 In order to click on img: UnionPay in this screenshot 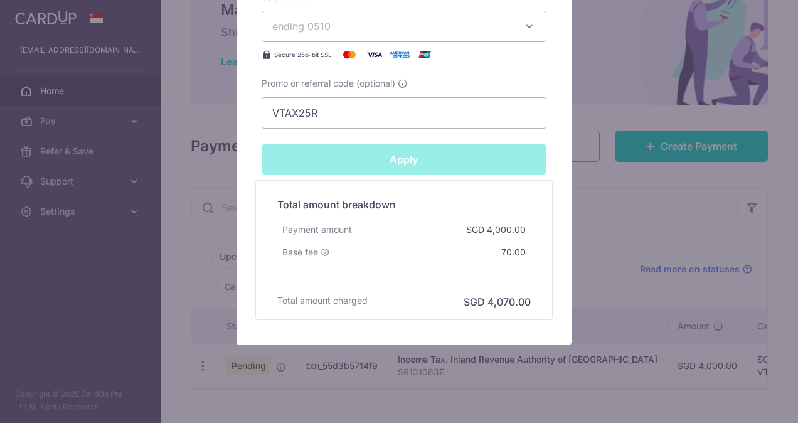, I will do `click(425, 55)`.